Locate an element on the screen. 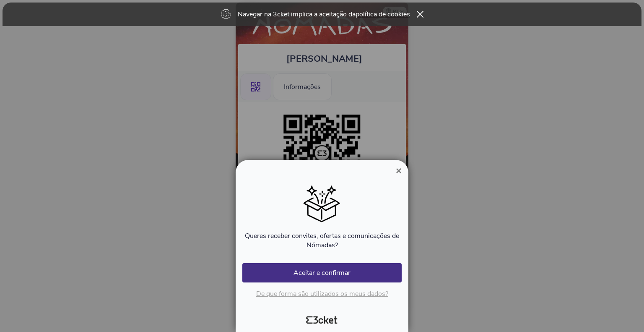 Image resolution: width=644 pixels, height=332 pixels. button: Aceitar e confirmar is located at coordinates (322, 273).